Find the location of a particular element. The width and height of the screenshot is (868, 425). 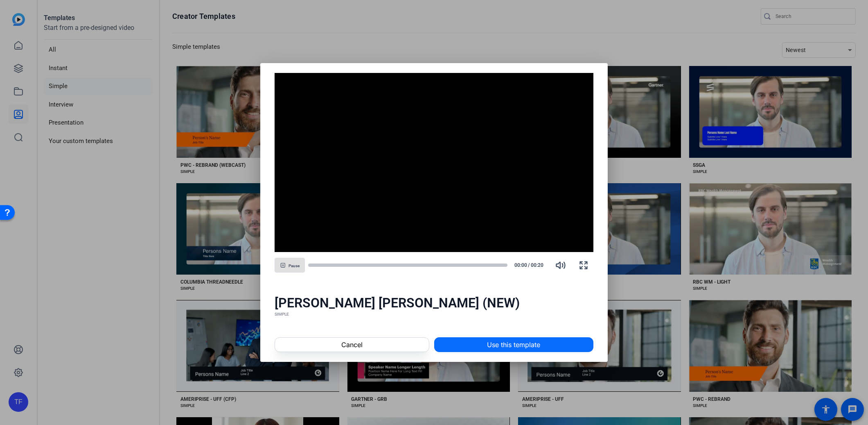

button: Pause is located at coordinates (290, 265).